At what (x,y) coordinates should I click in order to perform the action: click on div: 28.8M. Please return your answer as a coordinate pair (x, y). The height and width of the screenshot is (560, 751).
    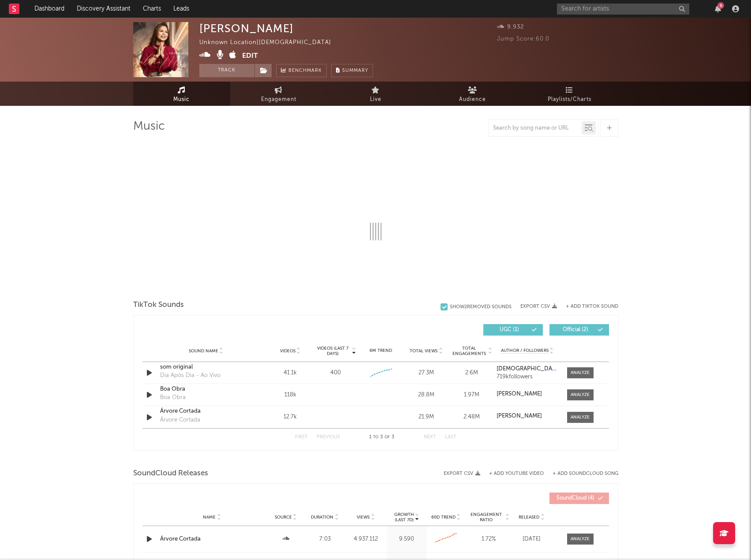
    Looking at the image, I should click on (426, 395).